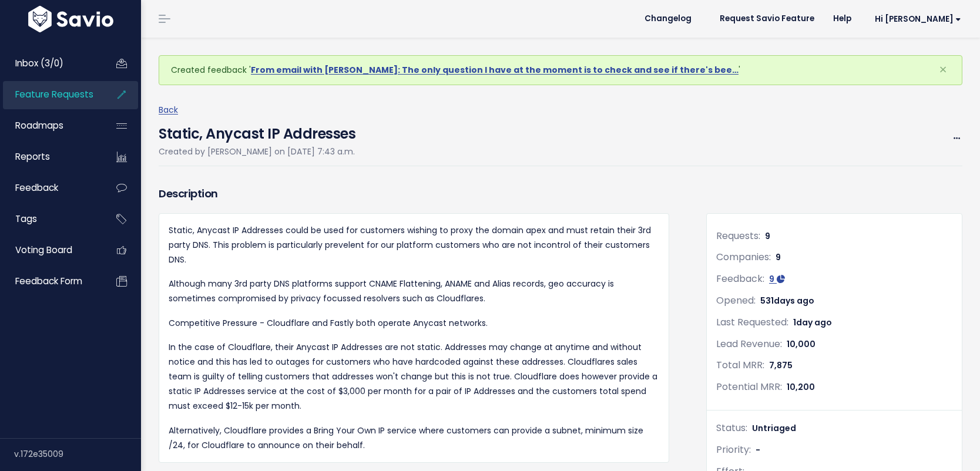 The width and height of the screenshot is (980, 471). What do you see at coordinates (781, 365) in the screenshot?
I see `span: 7,875` at bounding box center [781, 365].